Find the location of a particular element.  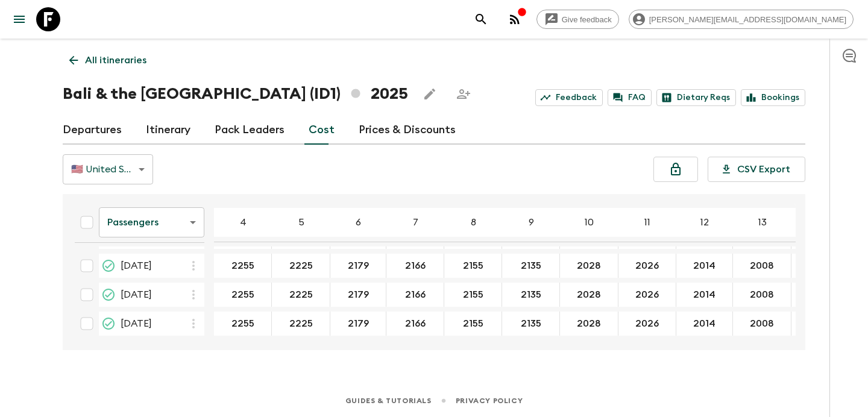

span: Give feedback is located at coordinates (586, 19).